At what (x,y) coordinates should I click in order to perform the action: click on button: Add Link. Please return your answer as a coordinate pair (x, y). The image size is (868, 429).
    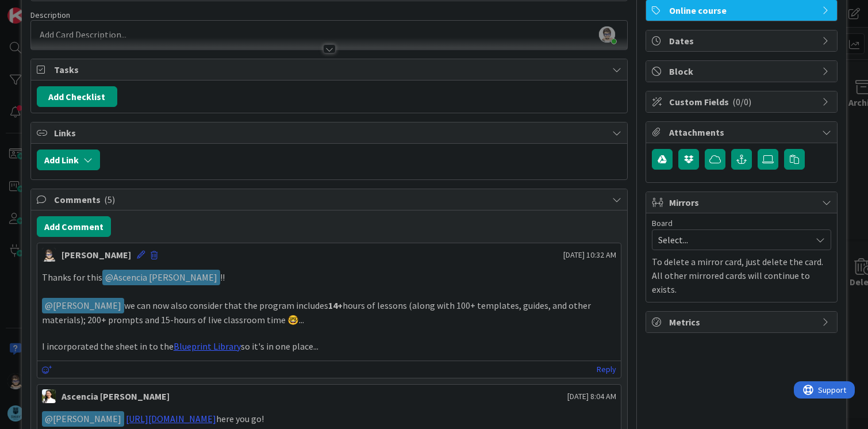
    Looking at the image, I should click on (68, 160).